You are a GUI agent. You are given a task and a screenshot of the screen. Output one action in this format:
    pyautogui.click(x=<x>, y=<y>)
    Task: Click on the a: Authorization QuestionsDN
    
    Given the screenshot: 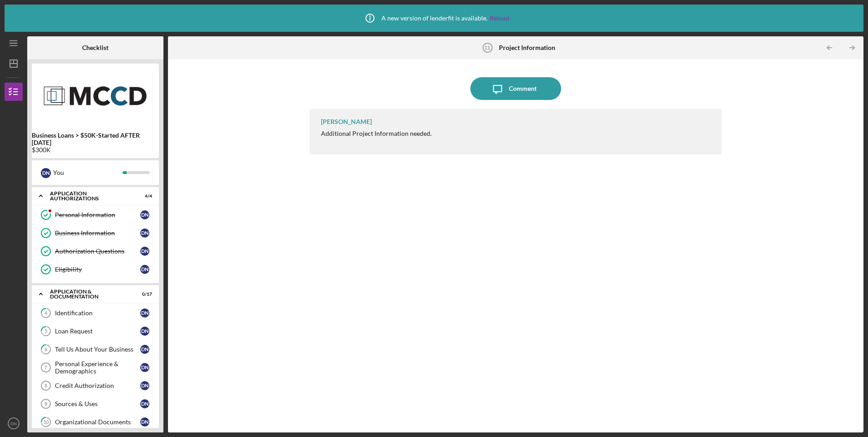 What is the action you would take?
    pyautogui.click(x=95, y=251)
    